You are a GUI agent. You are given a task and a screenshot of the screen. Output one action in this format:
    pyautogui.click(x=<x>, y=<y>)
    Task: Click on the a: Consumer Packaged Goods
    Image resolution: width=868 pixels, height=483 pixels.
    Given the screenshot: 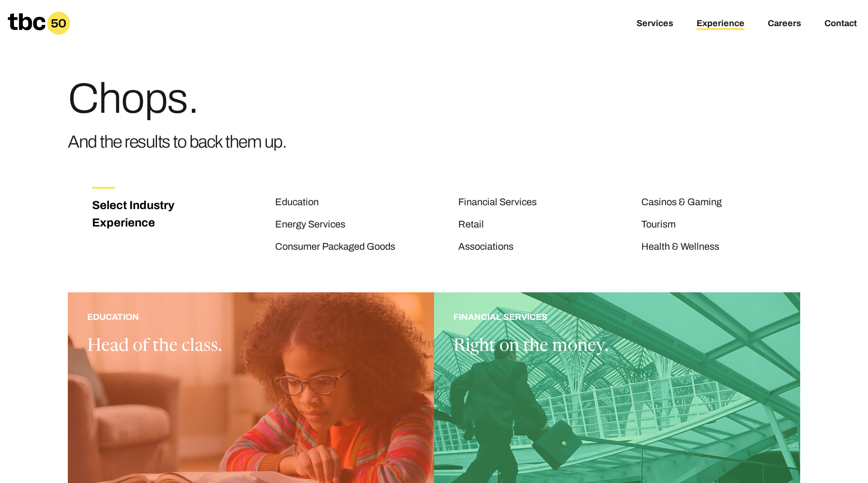 What is the action you would take?
    pyautogui.click(x=336, y=247)
    